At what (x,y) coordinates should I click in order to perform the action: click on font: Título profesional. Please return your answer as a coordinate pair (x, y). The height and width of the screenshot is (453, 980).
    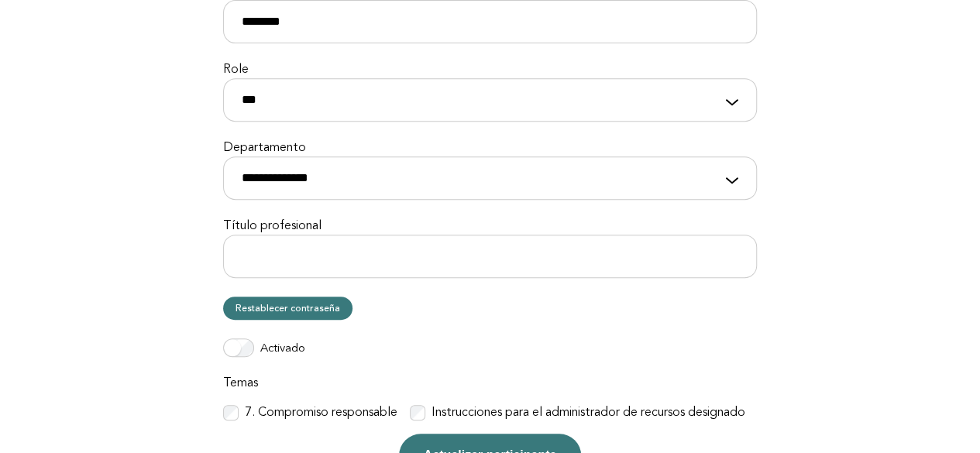
    Looking at the image, I should click on (272, 226).